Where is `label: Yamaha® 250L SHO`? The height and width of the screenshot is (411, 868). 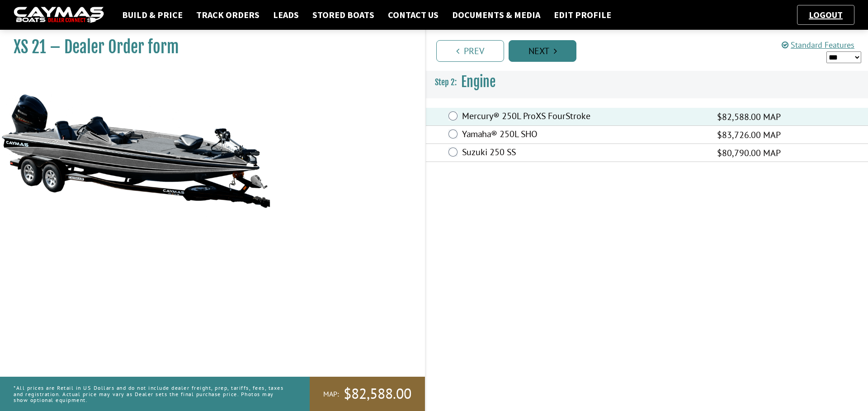
label: Yamaha® 250L SHO is located at coordinates (583, 135).